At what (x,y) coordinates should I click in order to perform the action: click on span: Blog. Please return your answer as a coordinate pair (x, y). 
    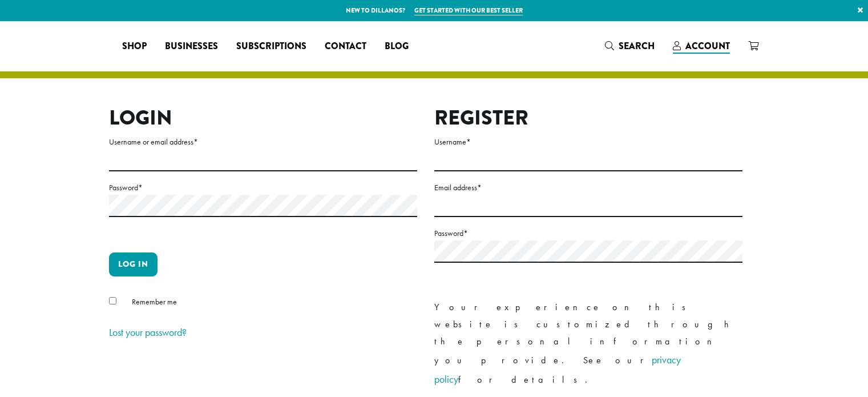
    Looking at the image, I should click on (397, 46).